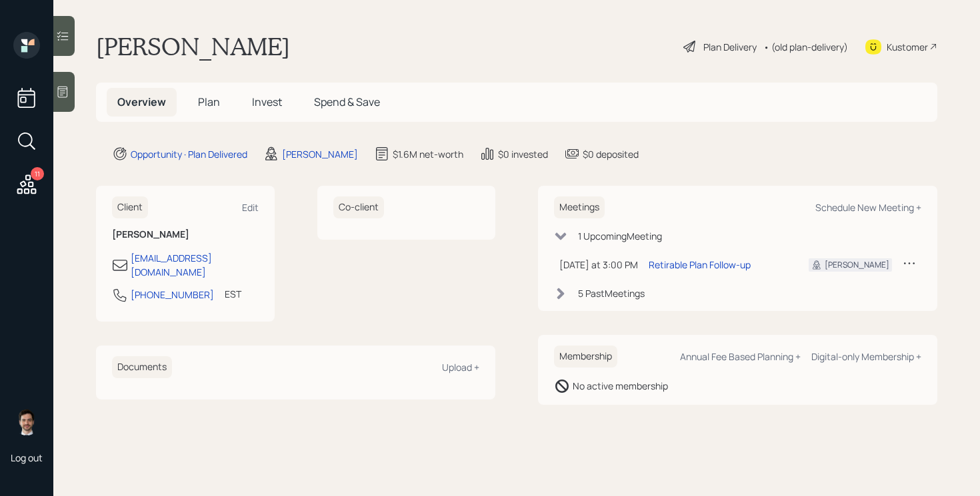 Image resolution: width=980 pixels, height=496 pixels. What do you see at coordinates (266, 102) in the screenshot?
I see `span: Invest` at bounding box center [266, 102].